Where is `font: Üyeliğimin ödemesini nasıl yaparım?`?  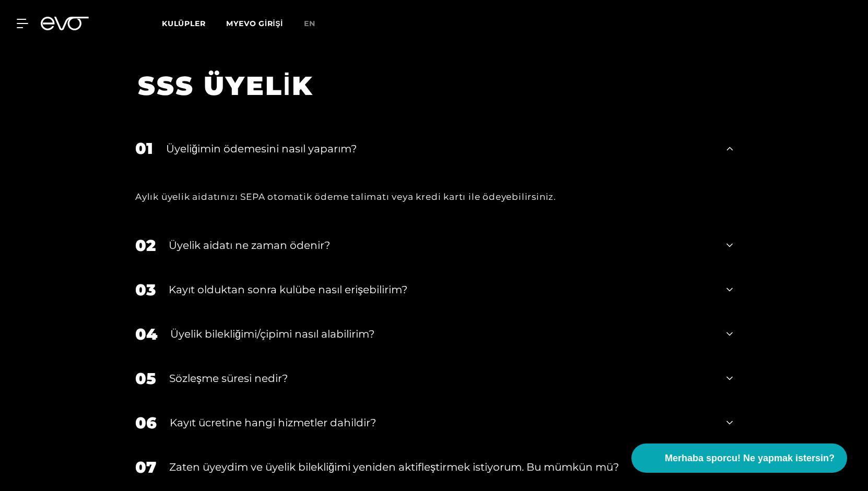 font: Üyeliğimin ödemesini nasıl yaparım? is located at coordinates (261, 148).